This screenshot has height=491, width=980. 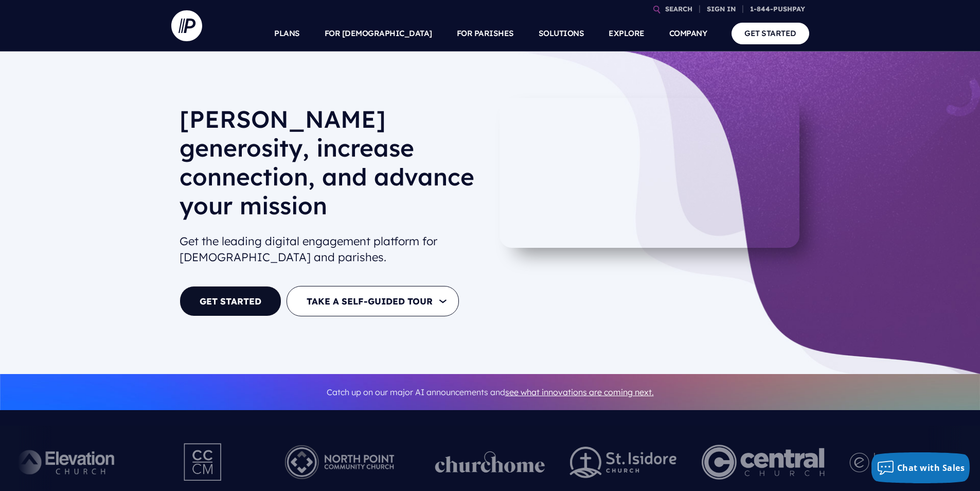 What do you see at coordinates (373, 301) in the screenshot?
I see `button: TAKE A SELF-GUIDED TOUR` at bounding box center [373, 301].